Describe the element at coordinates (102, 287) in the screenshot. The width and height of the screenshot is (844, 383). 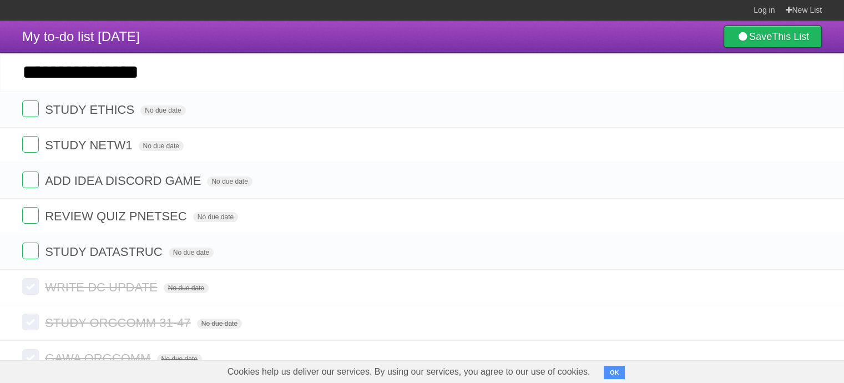
I see `span: WRITE DC UPDATE` at that location.